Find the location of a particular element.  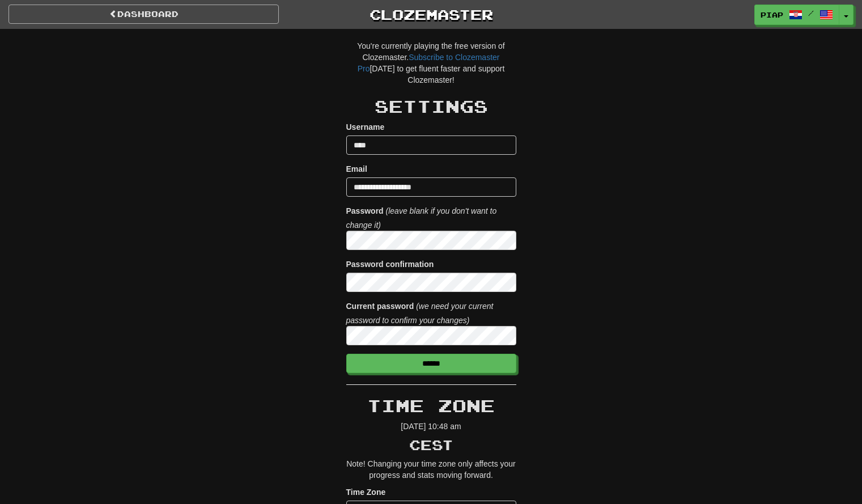

i: (we need your current password to confirm your changes) is located at coordinates (420, 313).